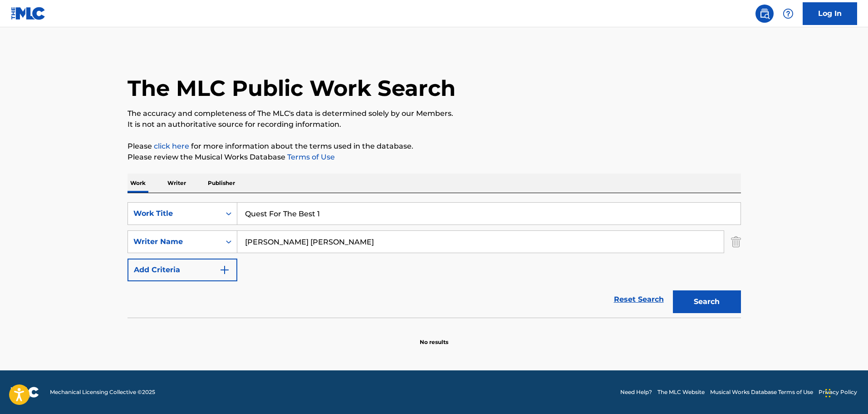  What do you see at coordinates (434, 114) in the screenshot?
I see `p: The accuracy and completeness of The MLC's data is determined solely by our Members.` at bounding box center [434, 114].